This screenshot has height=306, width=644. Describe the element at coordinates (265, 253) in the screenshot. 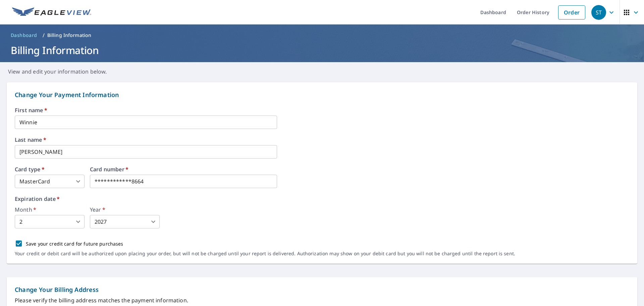

I see `p: Your credit or debit card will be authorized upon placing your order, but will not be charged unt...` at that location.